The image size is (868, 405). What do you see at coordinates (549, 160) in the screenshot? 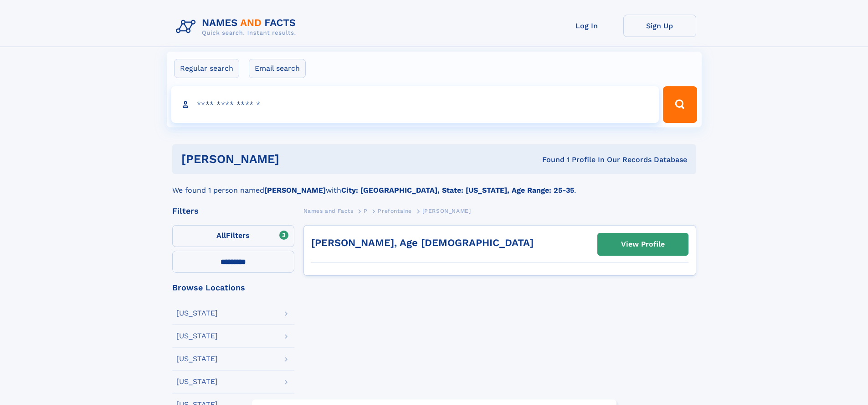
I see `div: Found 1 Profile In Our Records Database` at bounding box center [549, 160].